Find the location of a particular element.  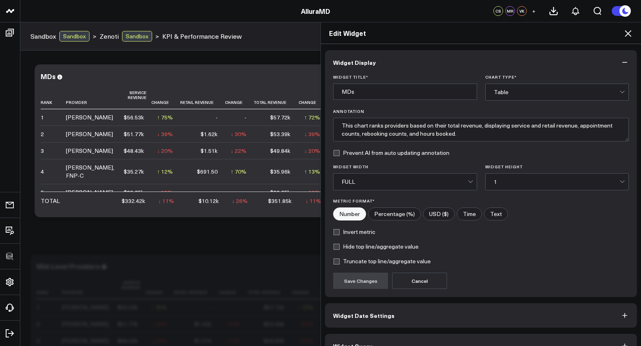

button: Widget Date Settings is located at coordinates (481, 315).